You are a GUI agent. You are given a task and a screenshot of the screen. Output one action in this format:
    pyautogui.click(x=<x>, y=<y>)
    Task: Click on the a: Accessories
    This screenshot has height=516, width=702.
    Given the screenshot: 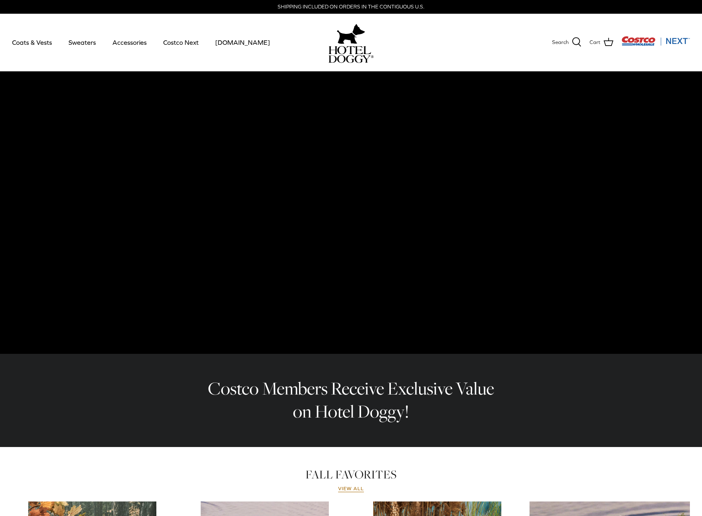 What is the action you would take?
    pyautogui.click(x=129, y=42)
    